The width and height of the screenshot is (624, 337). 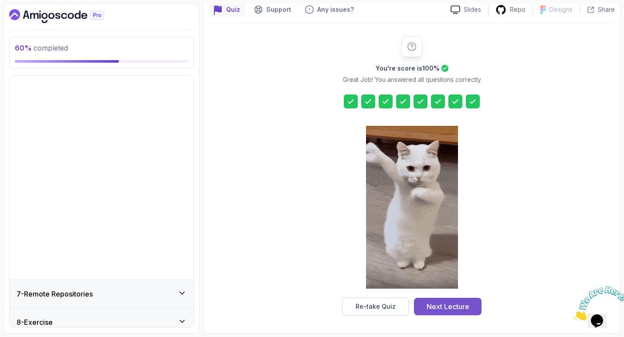 I want to click on button: 8-Exercise, so click(x=102, y=322).